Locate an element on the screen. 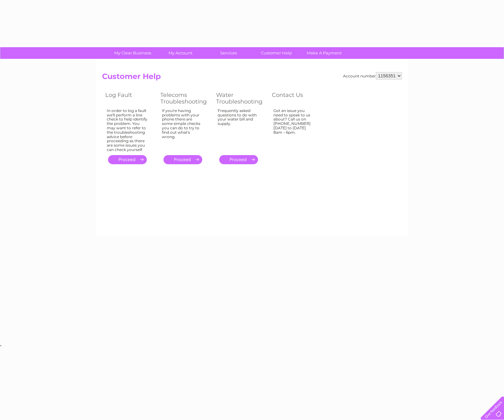 The width and height of the screenshot is (504, 420). div: Frequently asked questions to do with your water bill and supply. is located at coordinates (239, 129).